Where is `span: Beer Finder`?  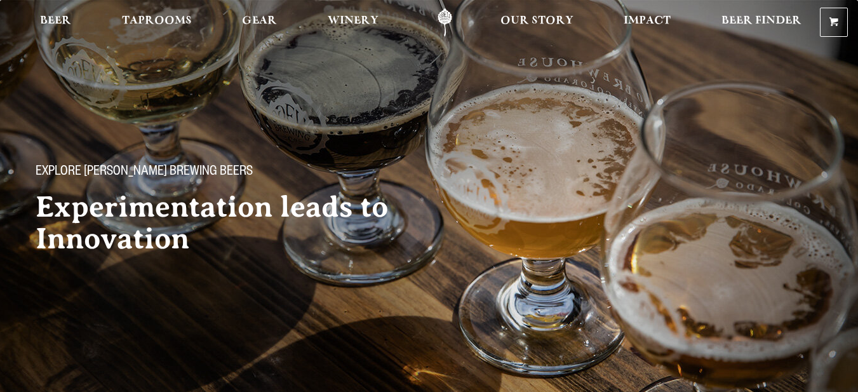 span: Beer Finder is located at coordinates (761, 21).